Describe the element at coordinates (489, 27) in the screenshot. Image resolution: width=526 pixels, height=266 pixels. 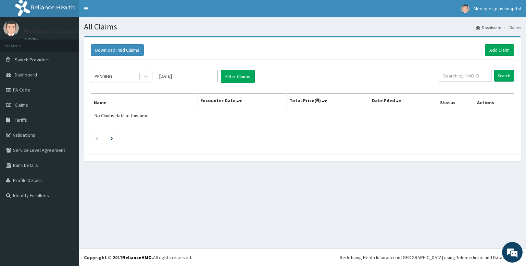
I see `a: Dashboard` at that location.